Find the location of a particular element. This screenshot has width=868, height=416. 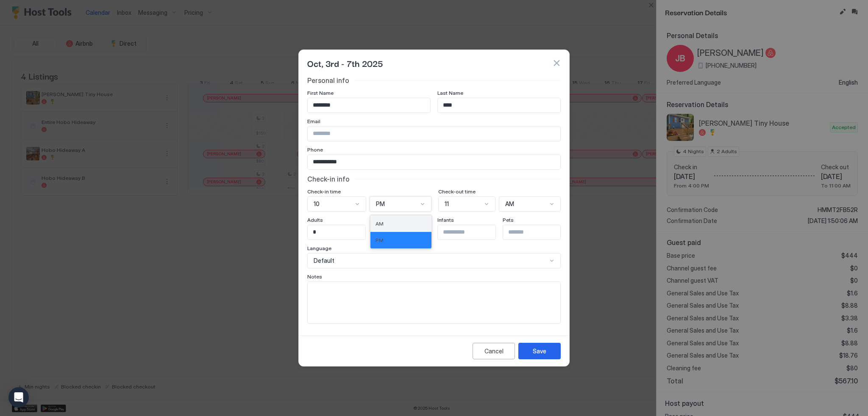

span: Check-in time is located at coordinates (324, 192).